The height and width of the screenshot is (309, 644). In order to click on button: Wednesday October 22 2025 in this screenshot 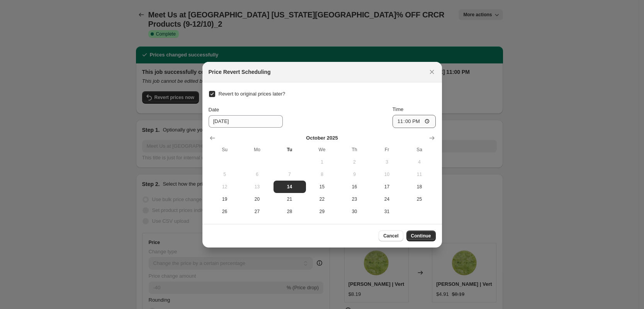, I will do `click(322, 199)`.